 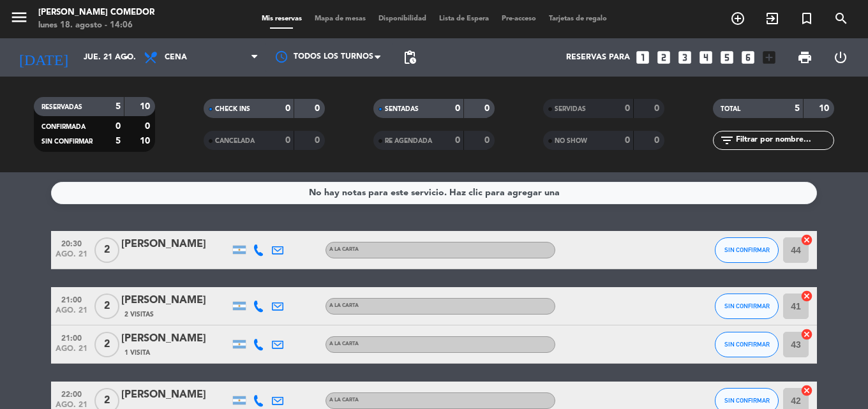 I want to click on i: arrow_drop_down, so click(x=126, y=57).